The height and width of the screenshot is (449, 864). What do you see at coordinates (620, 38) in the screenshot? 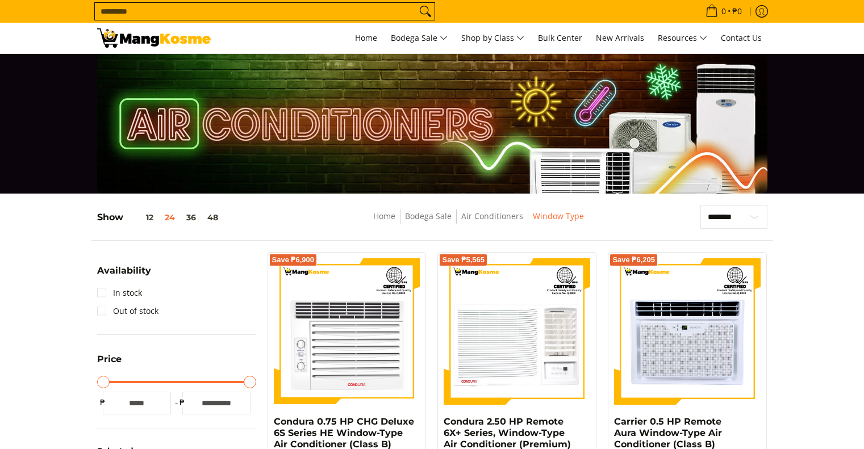
I see `a: New Arrivals` at bounding box center [620, 38].